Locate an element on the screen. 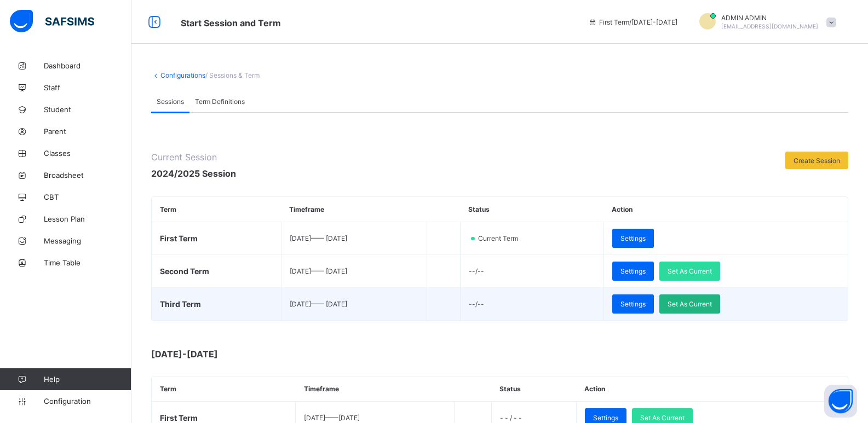 Image resolution: width=868 pixels, height=423 pixels. span: 2024/2025 Session is located at coordinates (193, 174).